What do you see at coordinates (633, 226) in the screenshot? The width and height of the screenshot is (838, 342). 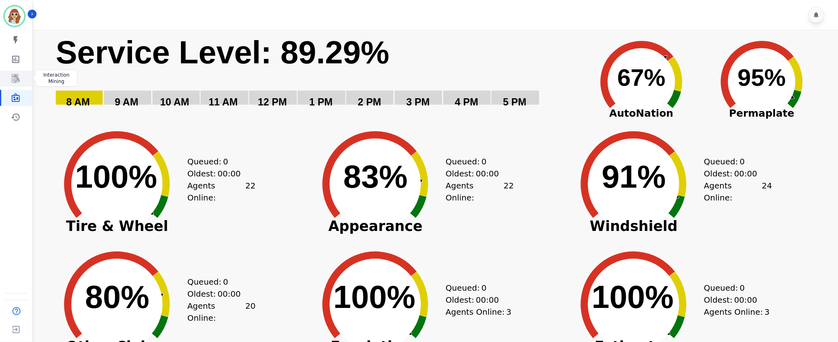 I see `span: Windshield` at bounding box center [633, 226].